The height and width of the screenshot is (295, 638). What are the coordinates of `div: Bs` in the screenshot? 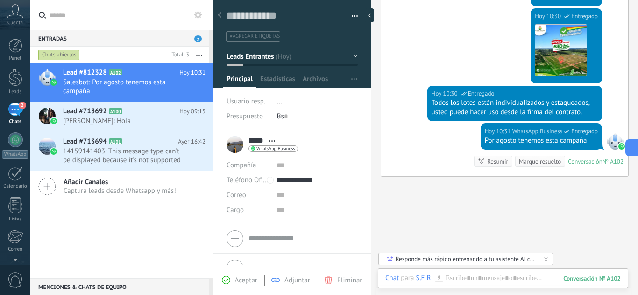 It's located at (317, 117).